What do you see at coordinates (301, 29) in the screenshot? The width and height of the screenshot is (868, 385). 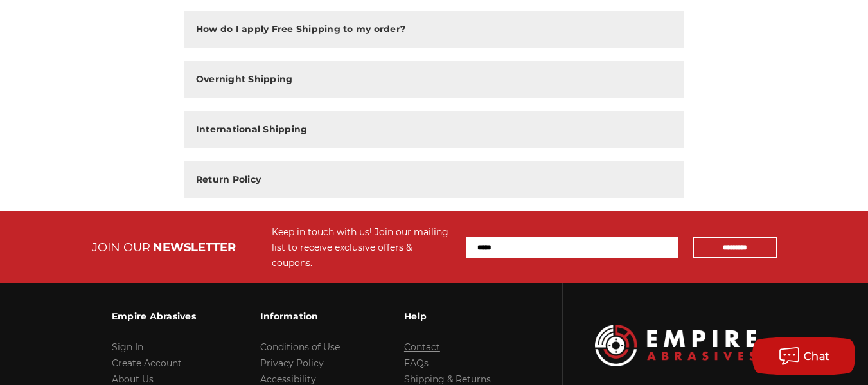 I see `h2: How do I apply Free Shipping to my order?` at bounding box center [301, 29].